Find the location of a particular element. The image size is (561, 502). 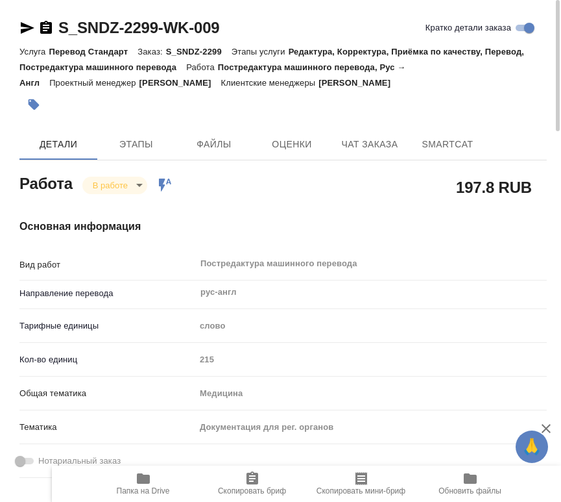

button: Скопировать ссылку is located at coordinates (46, 28).